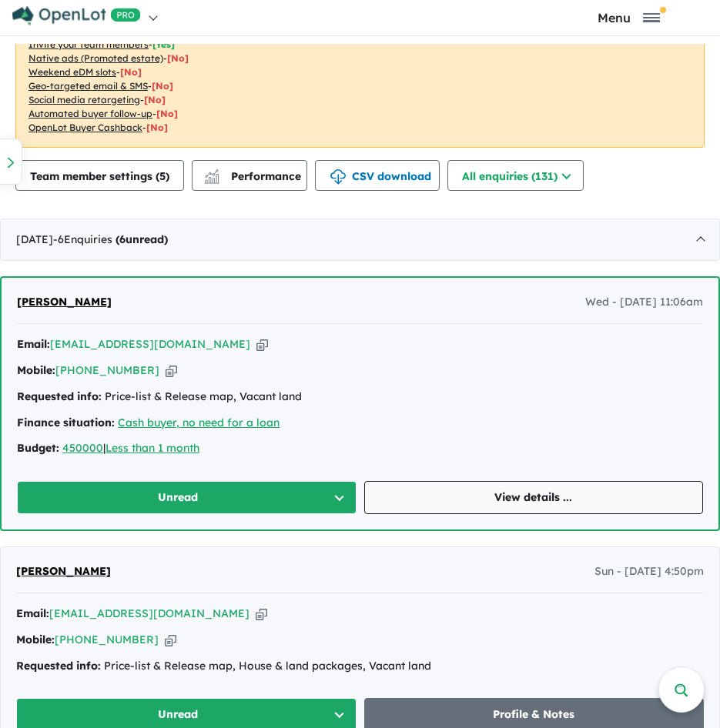 The image size is (720, 728). What do you see at coordinates (76, 16) in the screenshot?
I see `img: Openlot PRO Logo White` at bounding box center [76, 16].